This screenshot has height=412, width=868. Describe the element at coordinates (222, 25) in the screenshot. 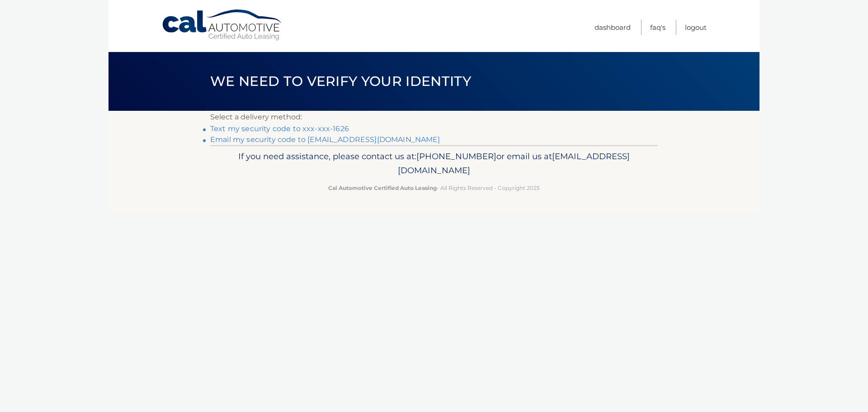

I see `a: Cal Automotive` at that location.